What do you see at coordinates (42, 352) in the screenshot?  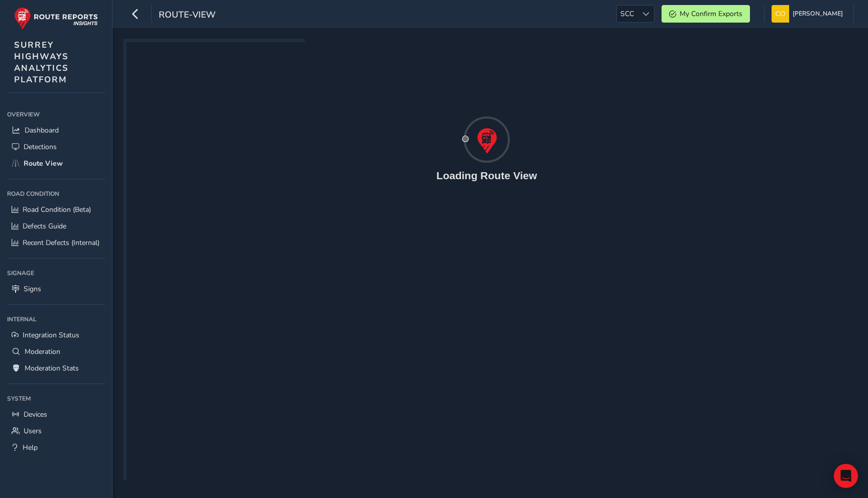 I see `span: Moderation` at bounding box center [42, 352].